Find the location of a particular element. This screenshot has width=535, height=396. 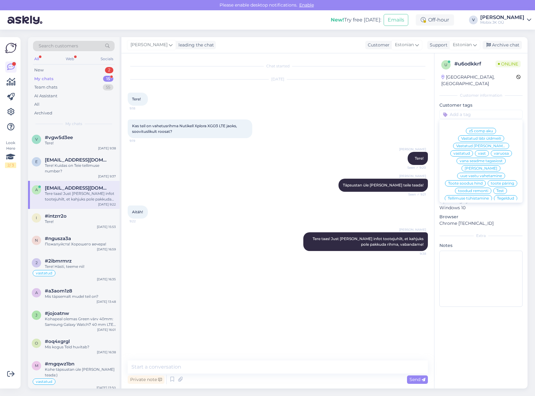

span: 9:22 is located at coordinates (141, 221).